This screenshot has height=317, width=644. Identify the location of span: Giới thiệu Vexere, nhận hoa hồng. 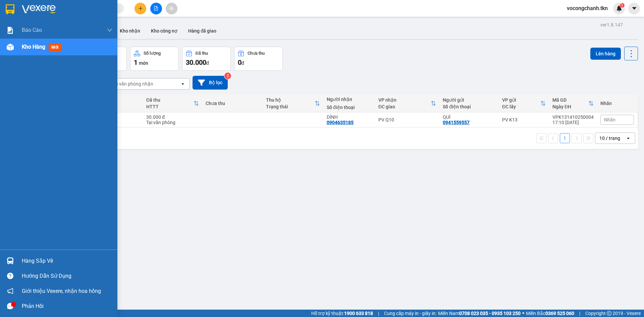
(61, 291).